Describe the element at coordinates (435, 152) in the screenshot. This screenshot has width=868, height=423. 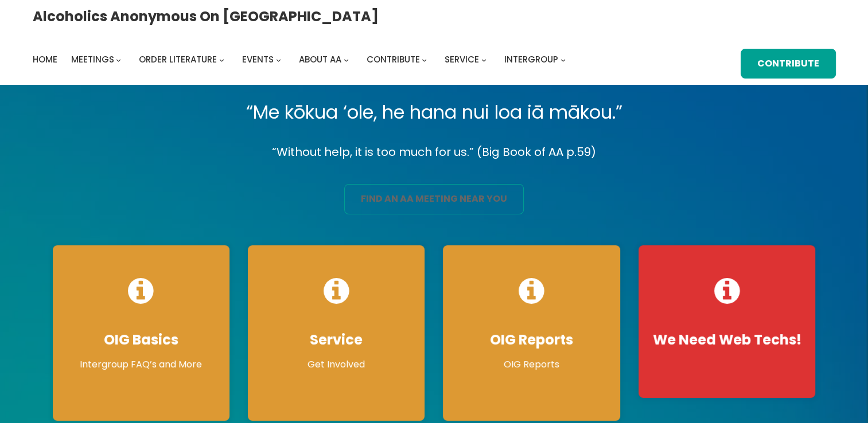
I see `p: “Without help, it is too much for us.” (Big Book of AA p.59)` at that location.